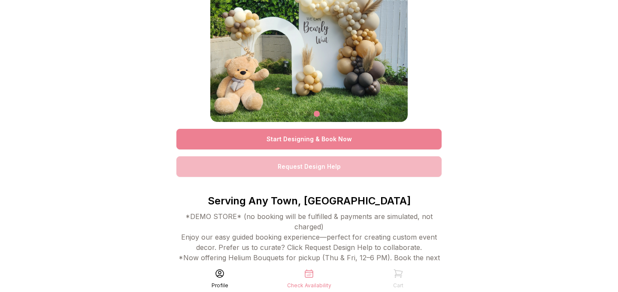  Describe the element at coordinates (399, 286) in the screenshot. I see `div: Cart` at that location.